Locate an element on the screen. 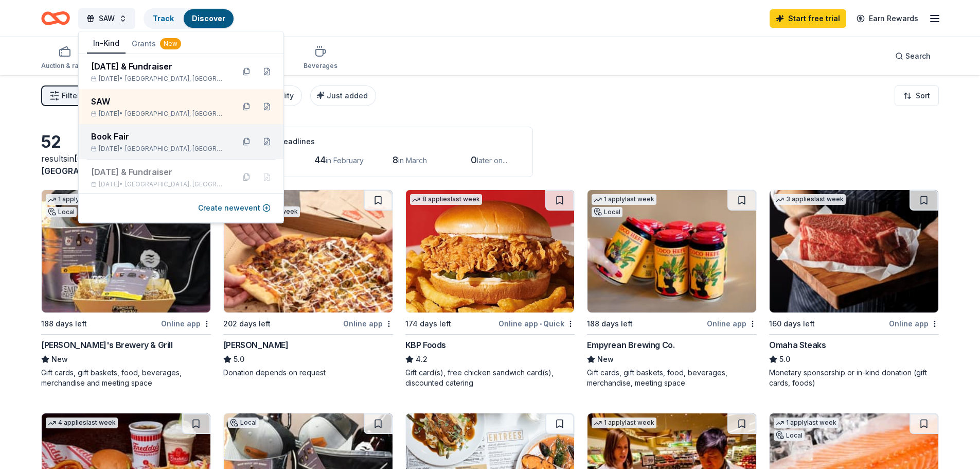 The height and width of the screenshot is (469, 980). span: 44 is located at coordinates (320, 160).